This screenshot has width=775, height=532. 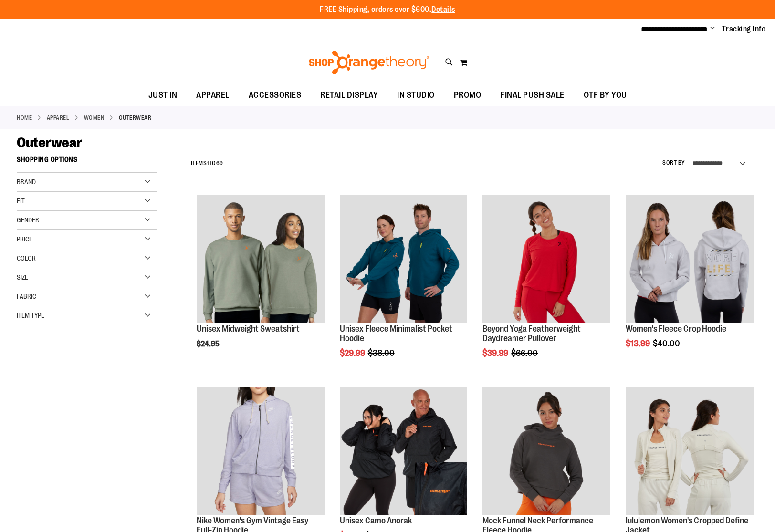 I want to click on span: PROMO, so click(x=468, y=95).